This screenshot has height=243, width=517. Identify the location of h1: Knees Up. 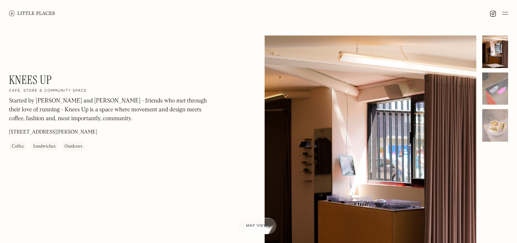
(30, 80).